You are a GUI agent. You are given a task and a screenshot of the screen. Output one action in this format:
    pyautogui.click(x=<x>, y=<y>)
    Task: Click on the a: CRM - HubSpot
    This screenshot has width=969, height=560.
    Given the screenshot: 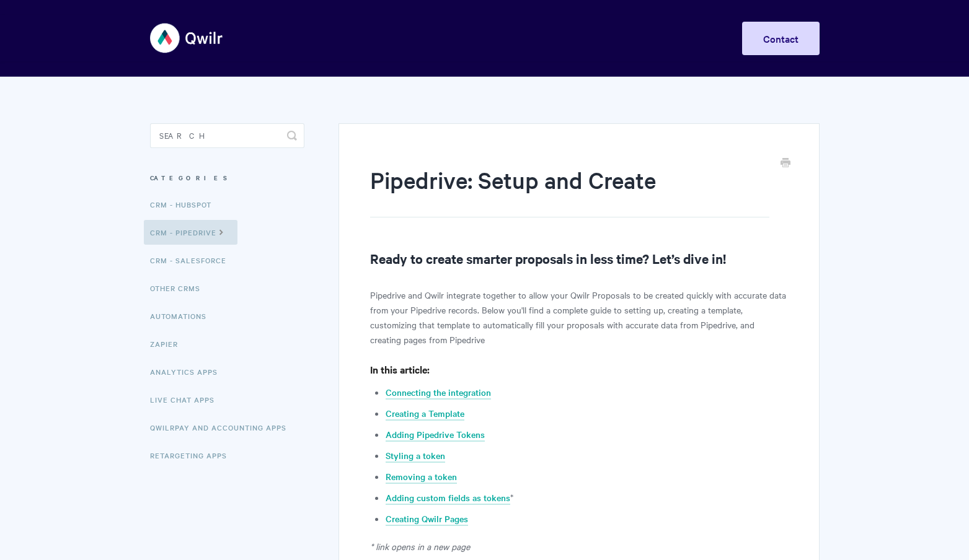 What is the action you would take?
    pyautogui.click(x=185, y=204)
    